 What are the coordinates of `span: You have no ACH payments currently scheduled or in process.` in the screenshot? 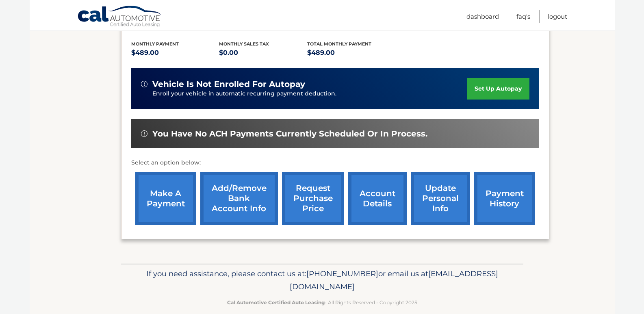 It's located at (290, 134).